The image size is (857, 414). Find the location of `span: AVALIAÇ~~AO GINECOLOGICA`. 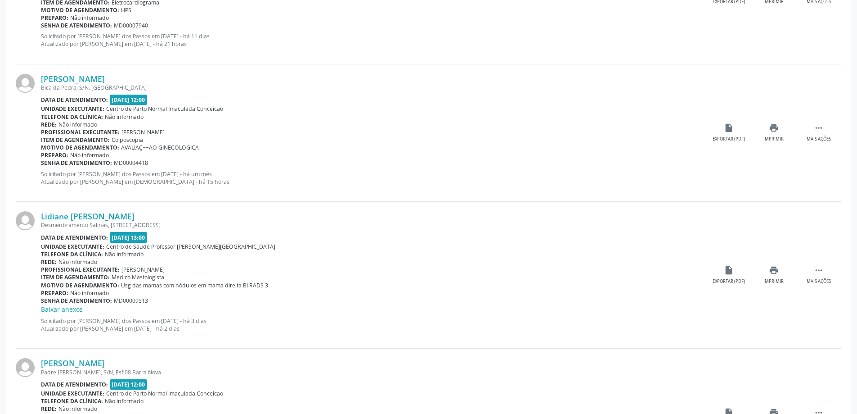

span: AVALIAÇ~~AO GINECOLOGICA is located at coordinates (160, 147).